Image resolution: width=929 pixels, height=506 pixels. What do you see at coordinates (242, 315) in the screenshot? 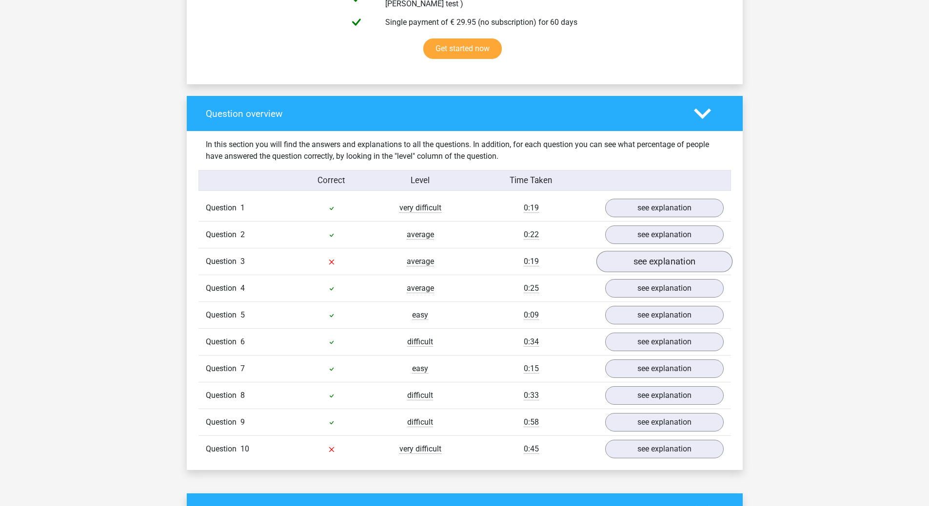
I see `span: 5` at bounding box center [242, 315].